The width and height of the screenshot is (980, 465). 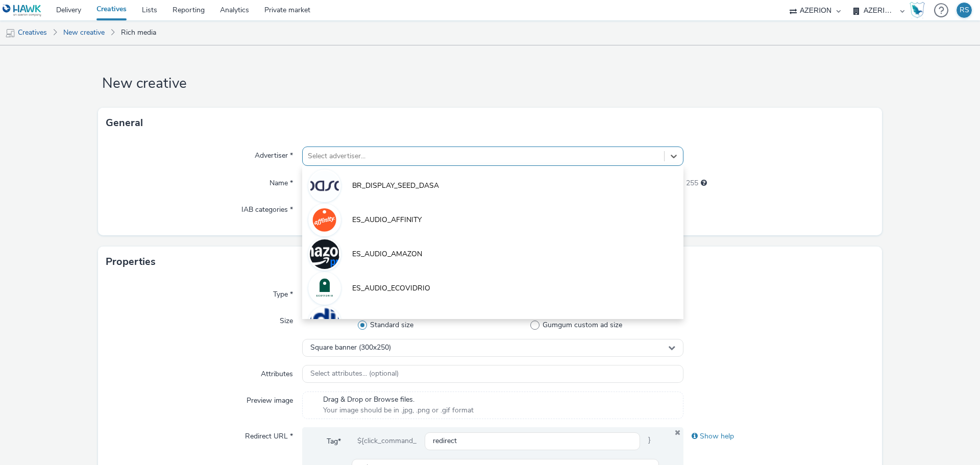 What do you see at coordinates (964, 10) in the screenshot?
I see `div: RS` at bounding box center [964, 10].